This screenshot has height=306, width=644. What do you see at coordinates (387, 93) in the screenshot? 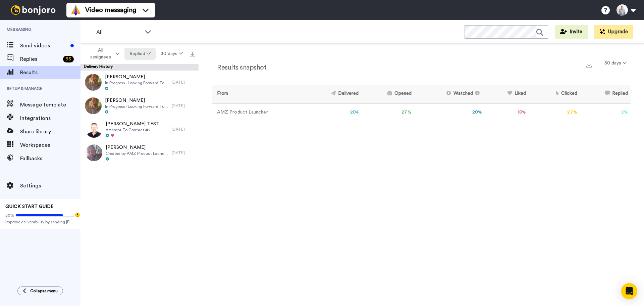
I see `th: Opened` at bounding box center [387, 93].